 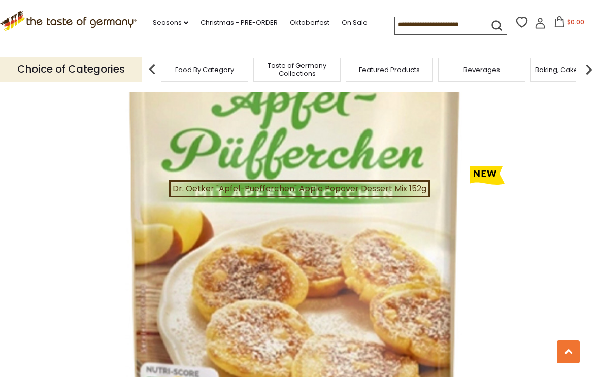 I want to click on img: previous arrow, so click(x=152, y=70).